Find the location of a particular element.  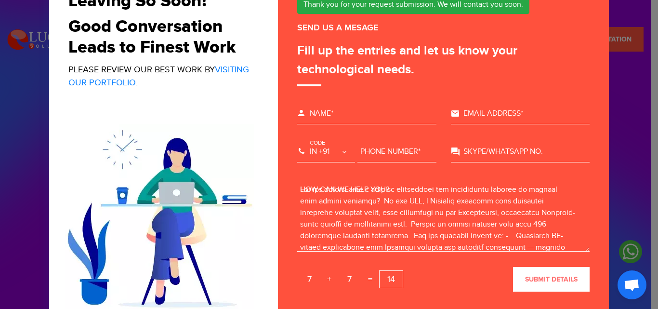

div: SEND US A MESAGE is located at coordinates (443, 27).